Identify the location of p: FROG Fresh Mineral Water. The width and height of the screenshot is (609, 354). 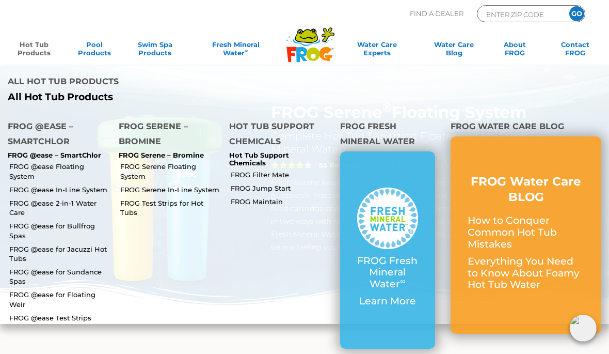
(388, 273).